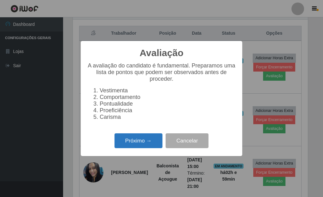  I want to click on li: Carisma, so click(168, 117).